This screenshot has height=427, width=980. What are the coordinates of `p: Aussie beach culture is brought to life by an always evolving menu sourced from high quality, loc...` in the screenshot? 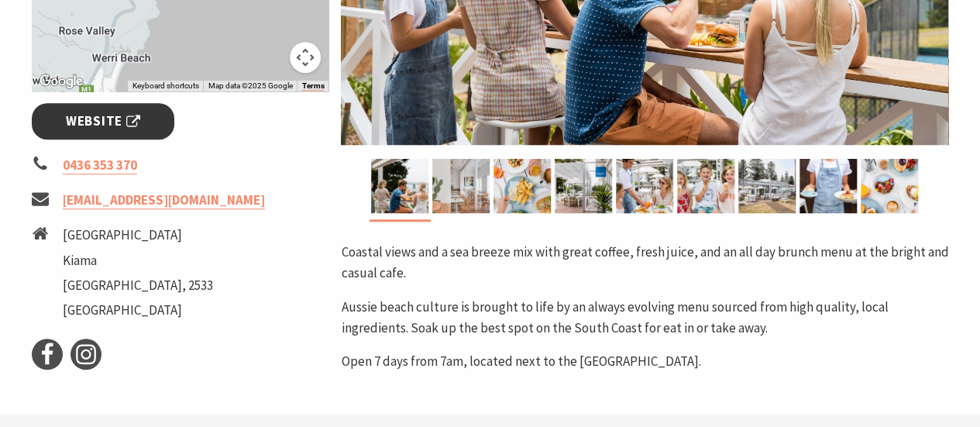 It's located at (645, 318).